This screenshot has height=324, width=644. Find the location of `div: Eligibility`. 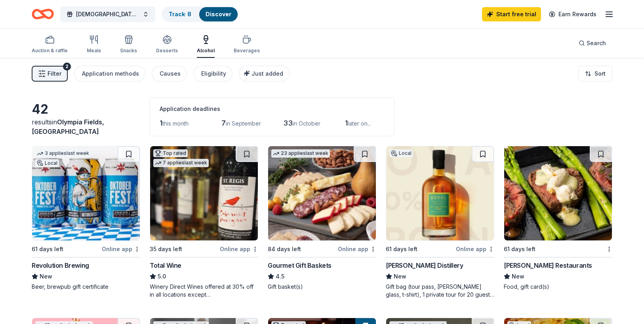

div: Eligibility is located at coordinates (213, 74).